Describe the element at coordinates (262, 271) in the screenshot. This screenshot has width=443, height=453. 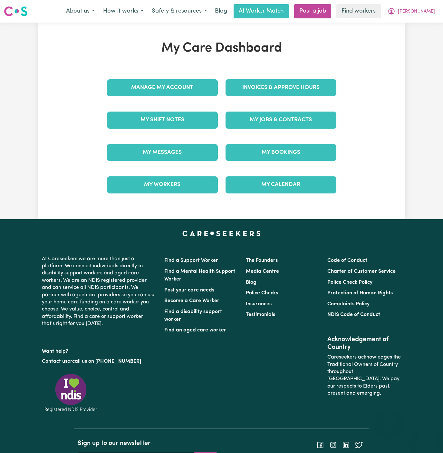
I see `a: Media Centre` at that location.